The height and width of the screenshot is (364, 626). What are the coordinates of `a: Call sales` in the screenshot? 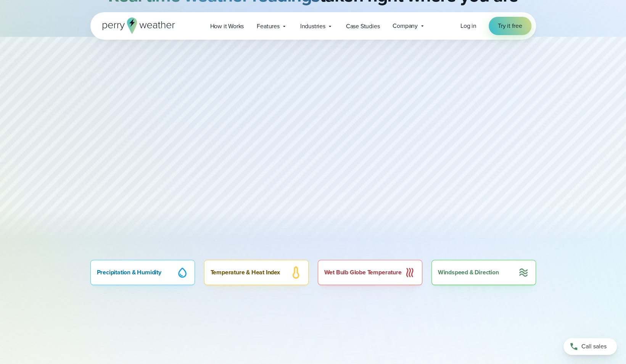 It's located at (590, 347).